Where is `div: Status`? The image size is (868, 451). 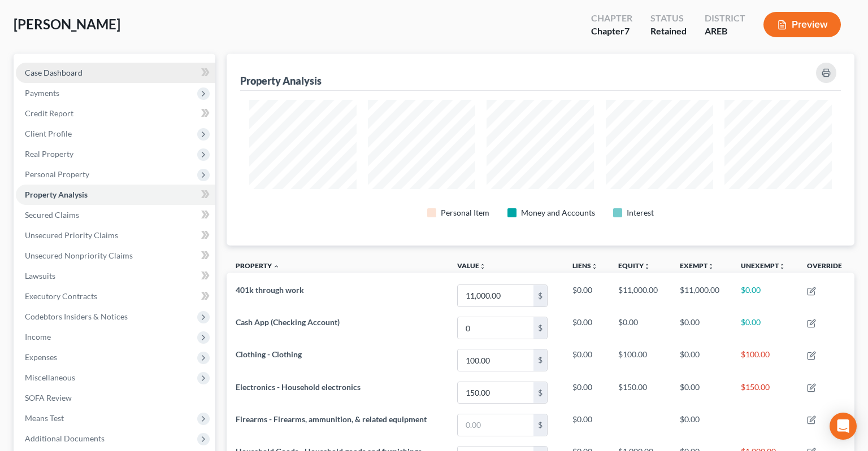
div: Status is located at coordinates (668, 19).